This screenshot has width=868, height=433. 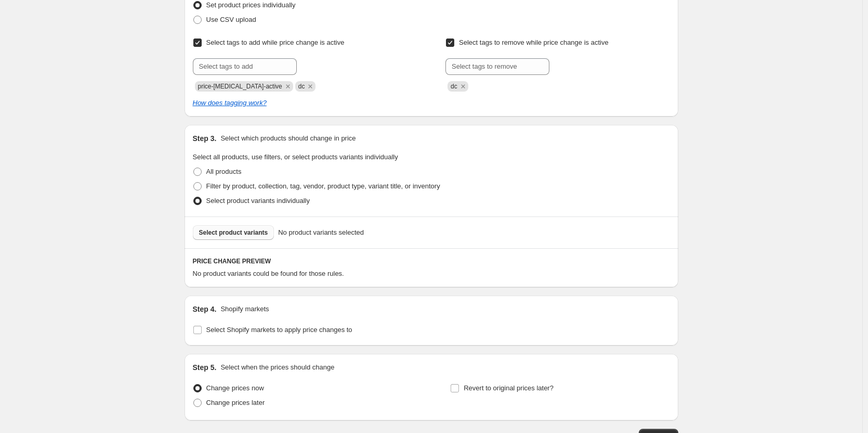 I want to click on button: Select product variants, so click(x=234, y=232).